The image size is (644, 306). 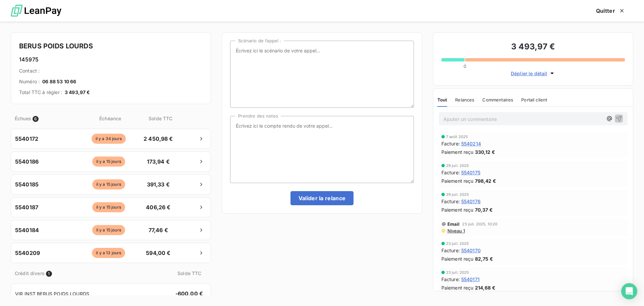 I want to click on span: Relances, so click(x=464, y=100).